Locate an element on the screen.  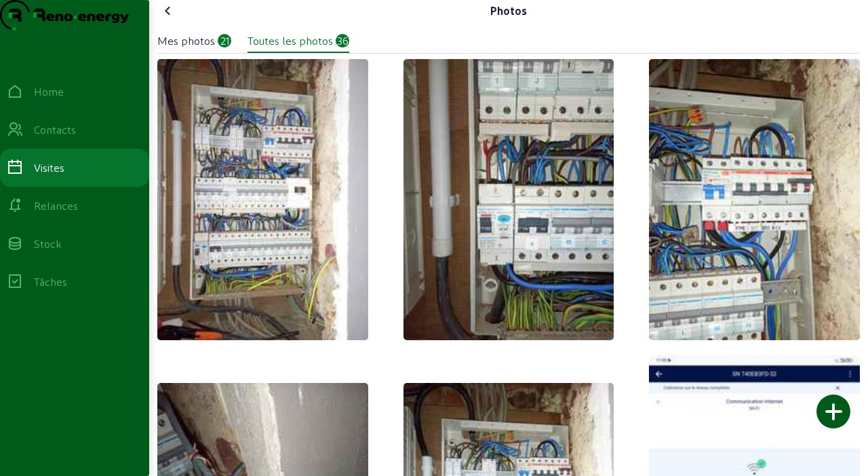
img: thb_72741154-dffe-452d-0f84-6b89e4f4f206.jpeg is located at coordinates (508, 200).